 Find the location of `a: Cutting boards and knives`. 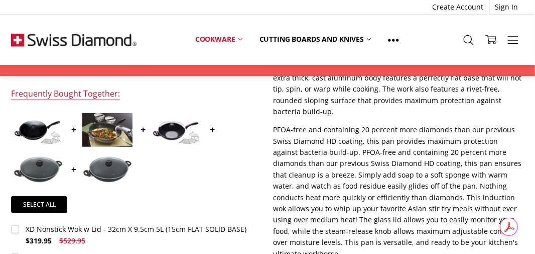

a: Cutting boards and knives is located at coordinates (315, 39).